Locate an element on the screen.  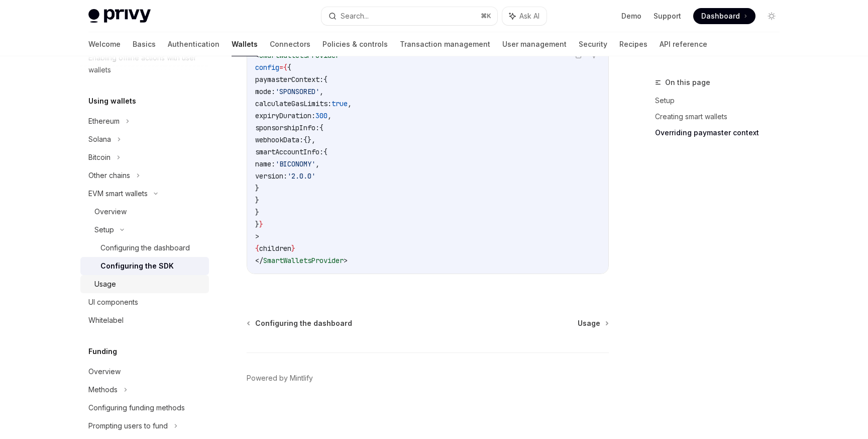
h5: Funding is located at coordinates (103, 351).